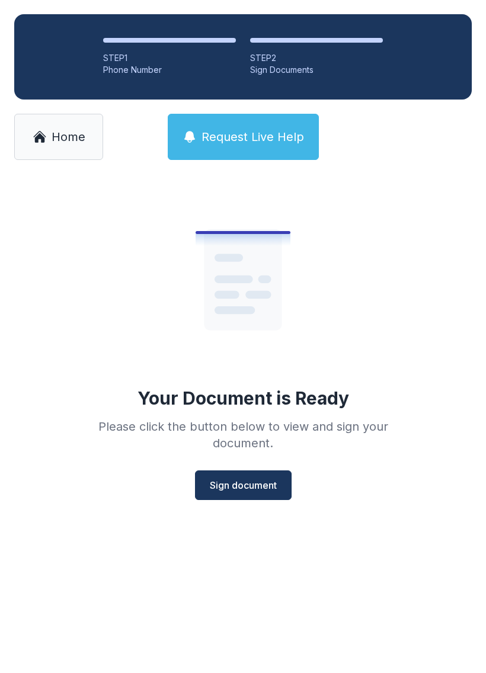  I want to click on div: Phone Number, so click(170, 70).